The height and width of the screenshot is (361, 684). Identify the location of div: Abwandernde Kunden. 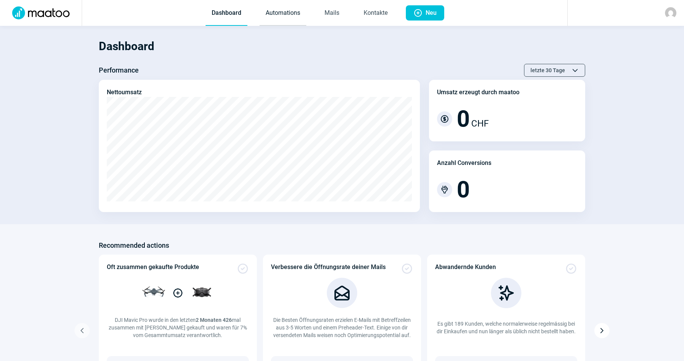
(506, 267).